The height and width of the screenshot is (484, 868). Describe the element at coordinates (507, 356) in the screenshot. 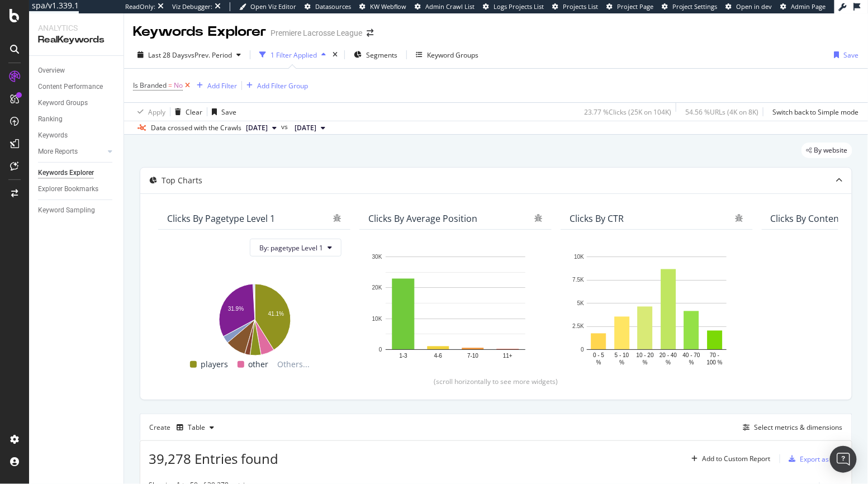

I see `text: 11+` at that location.